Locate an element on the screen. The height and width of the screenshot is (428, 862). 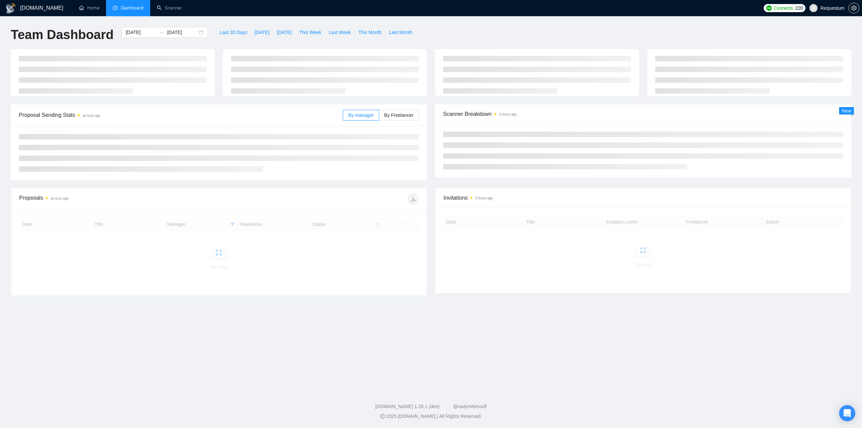
span: Connects: is located at coordinates (784, 8).